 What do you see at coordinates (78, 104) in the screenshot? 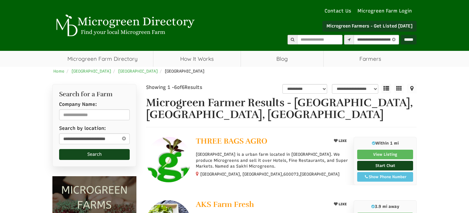
I see `label: Company Name:` at bounding box center [78, 104].